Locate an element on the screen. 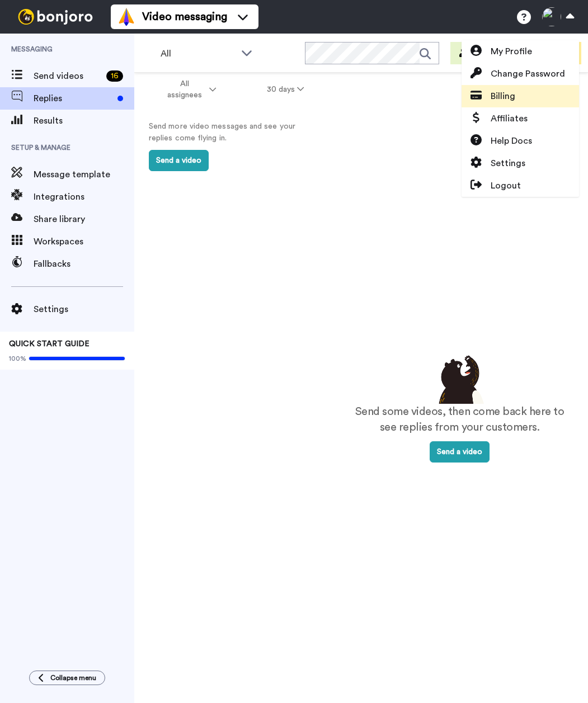 This screenshot has height=703, width=588. a: Logout is located at coordinates (521, 186).